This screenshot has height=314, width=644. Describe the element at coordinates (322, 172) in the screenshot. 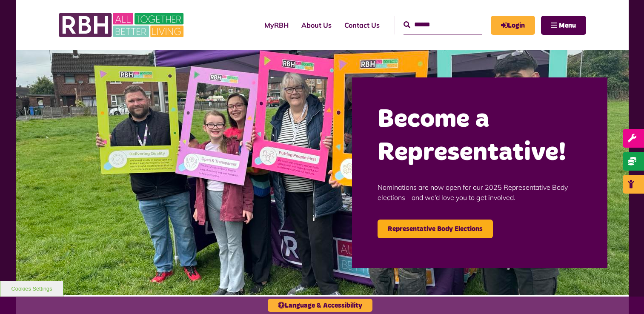

I see `img: Image (22)` at that location.